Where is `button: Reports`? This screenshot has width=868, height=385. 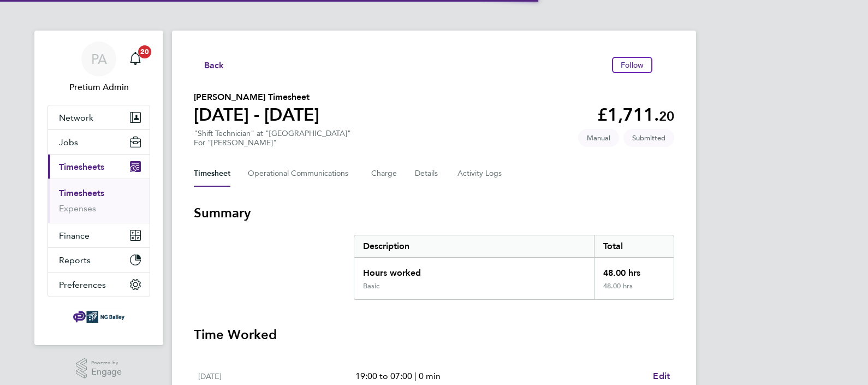
button: Reports is located at coordinates (99, 259).